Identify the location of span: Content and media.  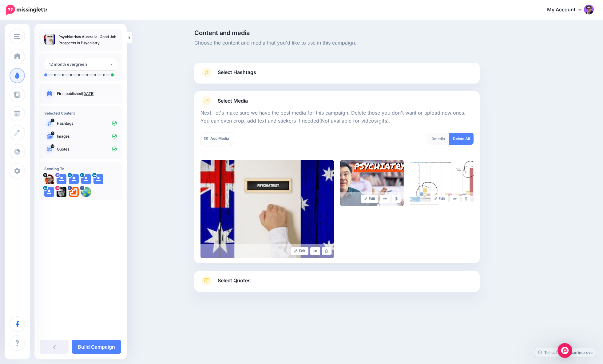
(337, 33).